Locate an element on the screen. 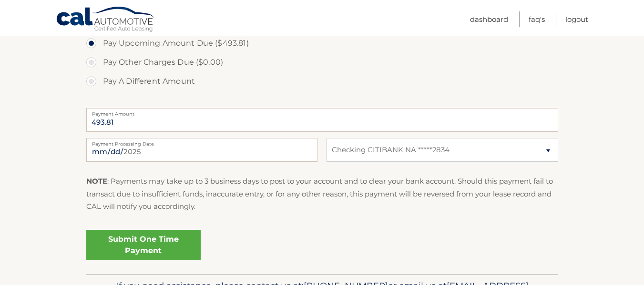  input: Payment Date is located at coordinates (202, 150).